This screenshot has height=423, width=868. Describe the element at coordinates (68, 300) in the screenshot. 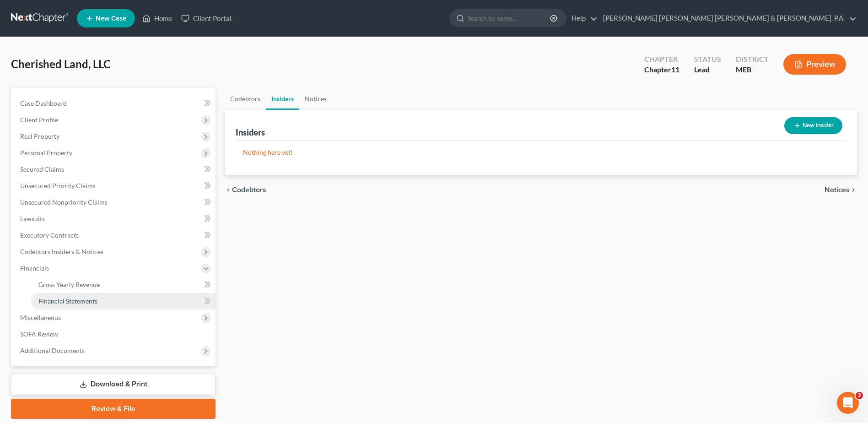

I see `span: Financial Statements` at that location.